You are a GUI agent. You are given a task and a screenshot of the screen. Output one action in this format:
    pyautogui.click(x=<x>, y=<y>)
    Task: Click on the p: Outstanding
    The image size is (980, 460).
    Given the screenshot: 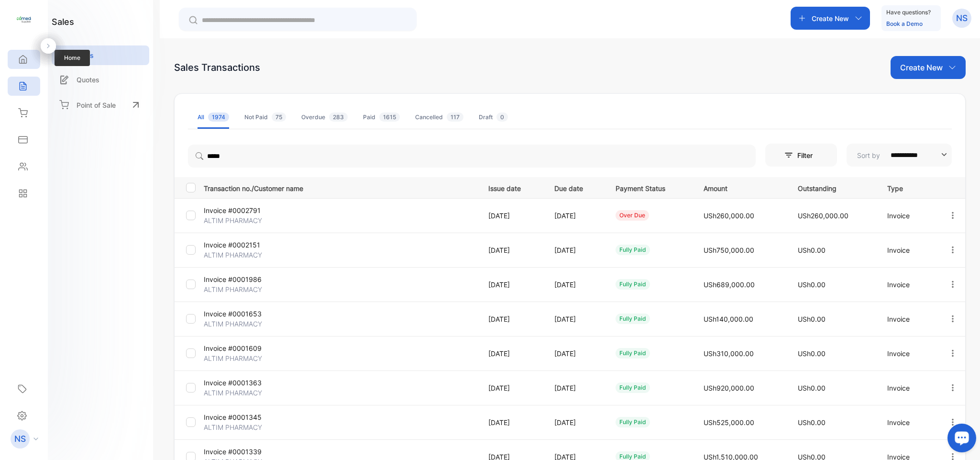 What is the action you would take?
    pyautogui.click(x=833, y=187)
    